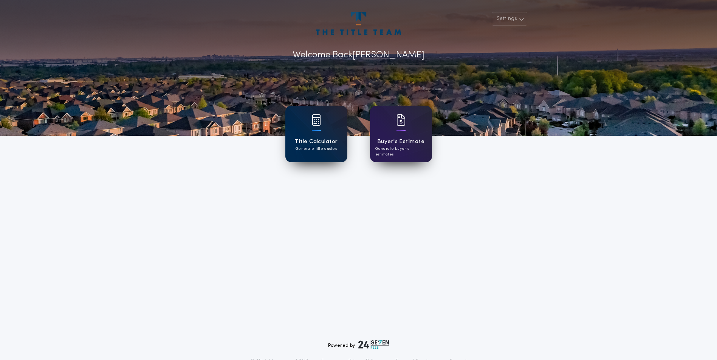  What do you see at coordinates (316, 134) in the screenshot?
I see `a: card iconTitle CalculatorGenerate title quotes` at bounding box center [316, 134].